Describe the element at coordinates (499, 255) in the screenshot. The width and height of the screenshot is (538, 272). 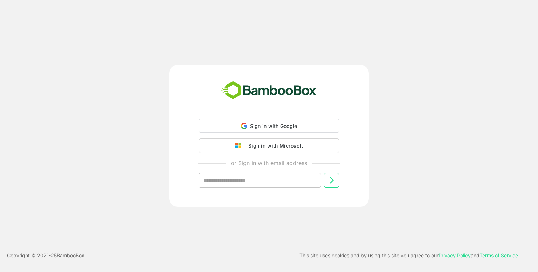
I see `a: Terms of Service` at that location.